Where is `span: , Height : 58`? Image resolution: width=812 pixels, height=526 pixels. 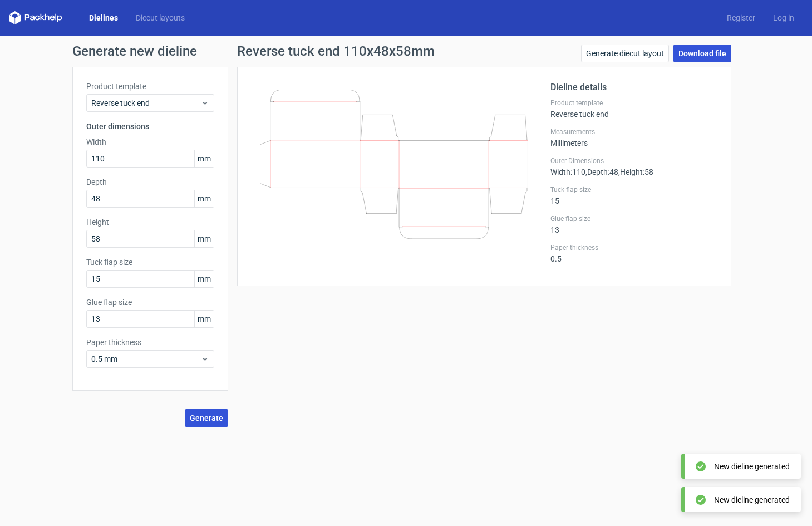
span: , Height : 58 is located at coordinates (635, 172).